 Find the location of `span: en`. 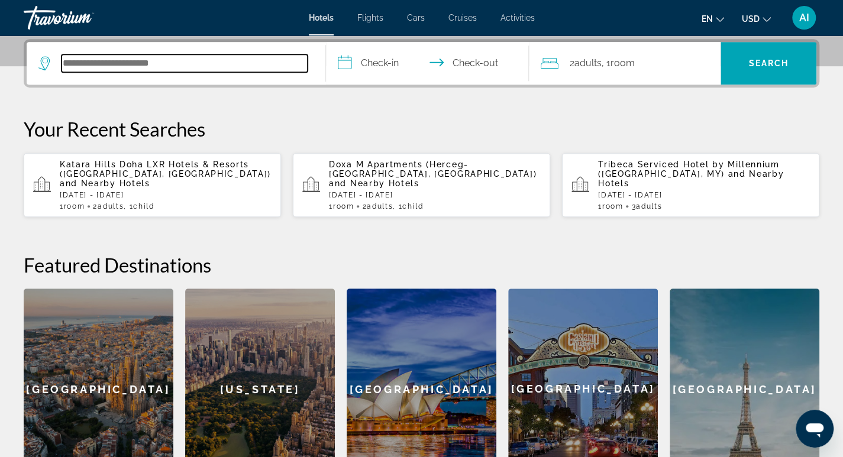

span: en is located at coordinates (707, 19).